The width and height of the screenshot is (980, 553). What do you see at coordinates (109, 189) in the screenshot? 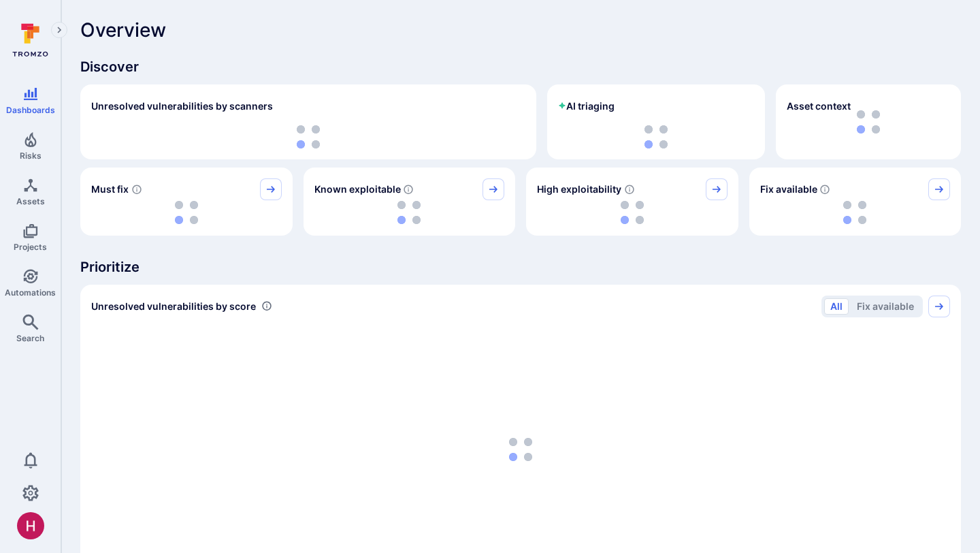
I see `span: Must fix` at bounding box center [109, 189].